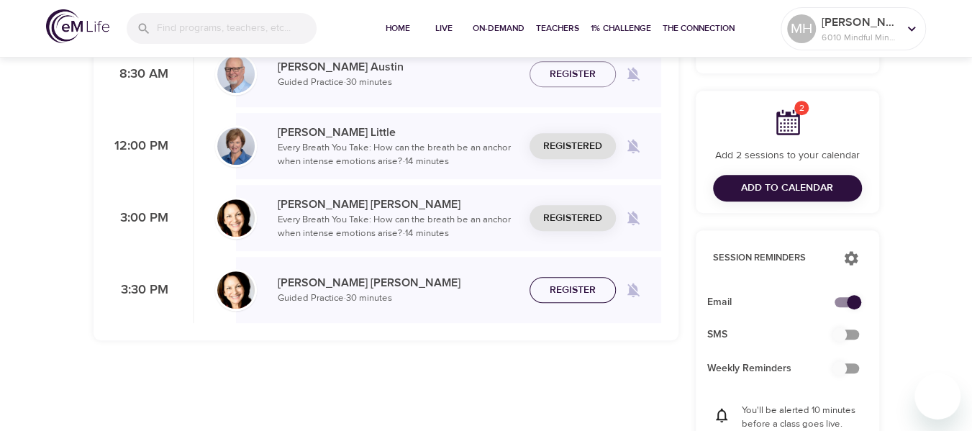 The image size is (972, 431). I want to click on div: MH, so click(801, 29).